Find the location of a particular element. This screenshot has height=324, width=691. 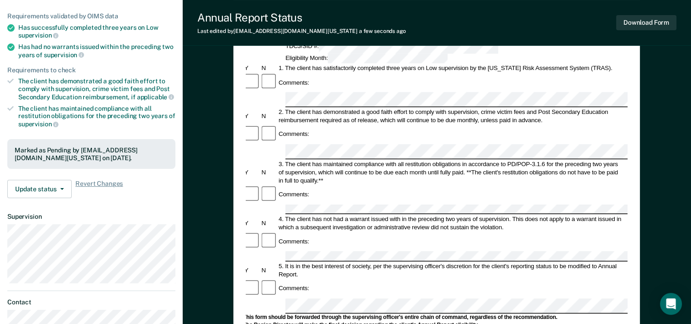

div: Eligibility Month: is located at coordinates (366, 58).